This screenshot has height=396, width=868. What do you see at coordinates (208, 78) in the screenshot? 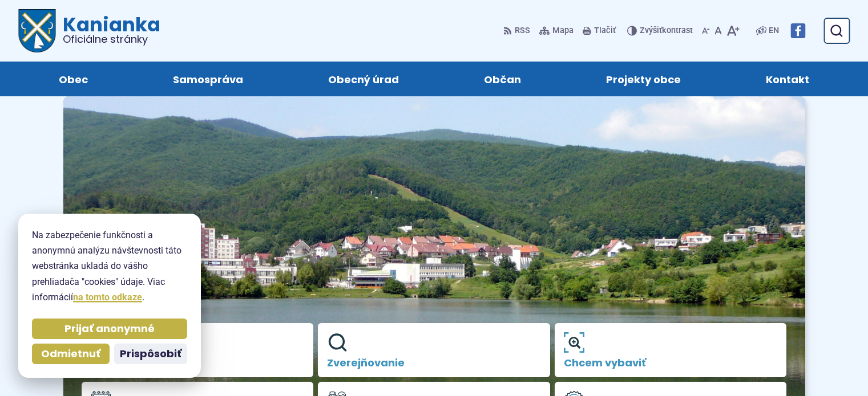
I see `span: Samospráva` at bounding box center [208, 78].